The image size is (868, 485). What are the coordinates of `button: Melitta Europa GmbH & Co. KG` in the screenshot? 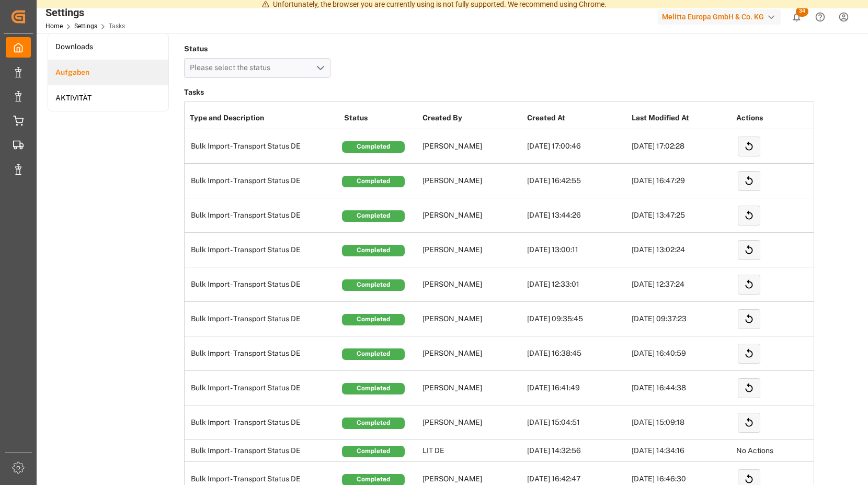 It's located at (721, 17).